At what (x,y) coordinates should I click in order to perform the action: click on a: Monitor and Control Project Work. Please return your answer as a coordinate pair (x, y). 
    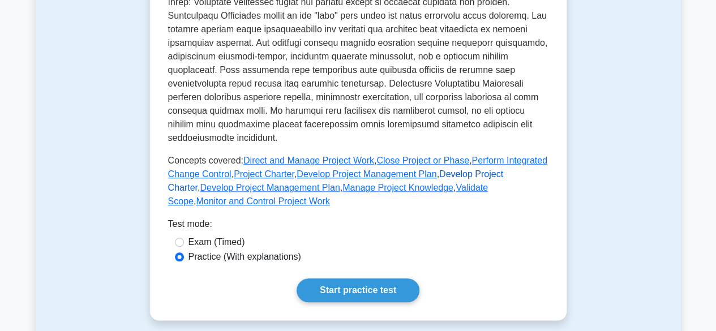
    Looking at the image, I should click on (263, 201).